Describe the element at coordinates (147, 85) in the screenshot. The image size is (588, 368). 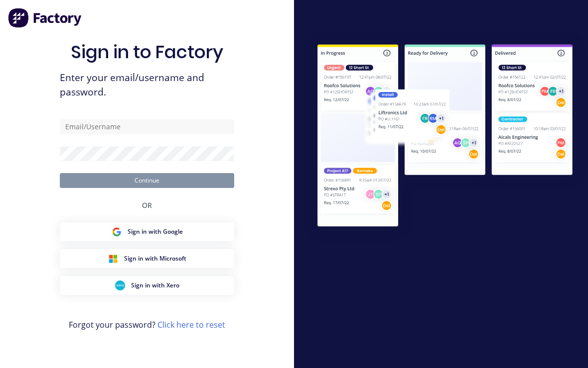
I see `span: Enter your email/username and password.` at that location.